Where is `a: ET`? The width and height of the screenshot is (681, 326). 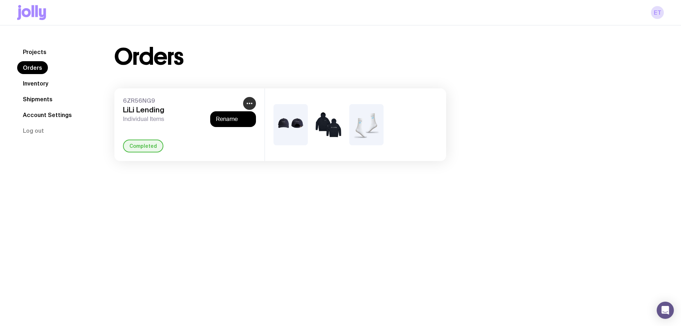
a: ET is located at coordinates (658, 13).